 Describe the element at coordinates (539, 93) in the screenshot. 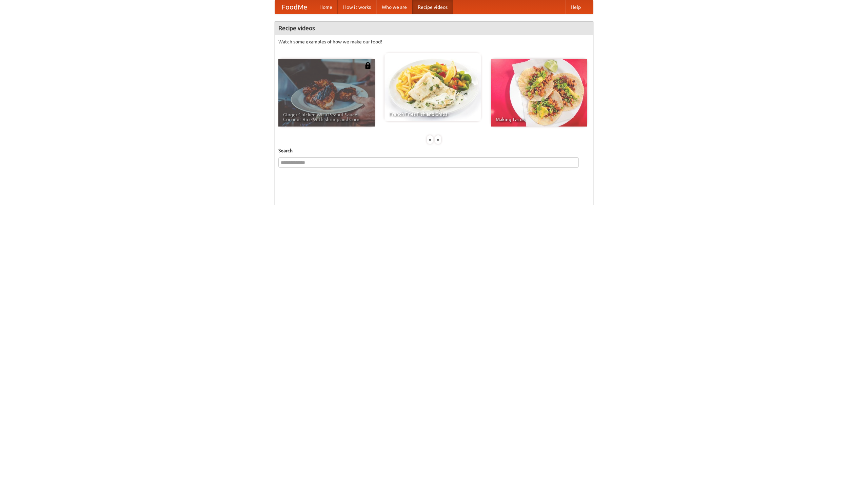

I see `a: Making Tacos` at that location.